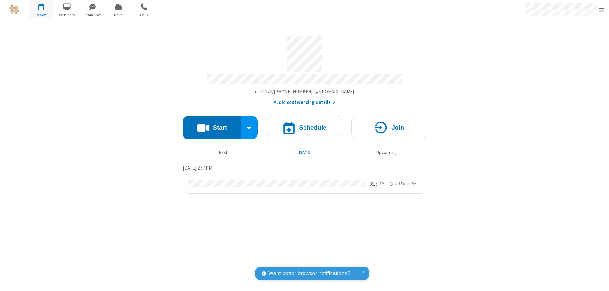  What do you see at coordinates (41, 15) in the screenshot?
I see `span: Meet` at bounding box center [41, 15].